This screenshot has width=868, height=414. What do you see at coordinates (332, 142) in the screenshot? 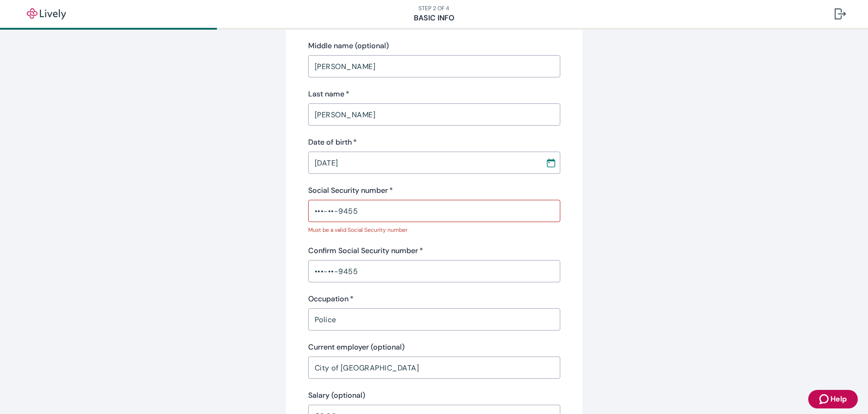
I see `label: Date of birth` at bounding box center [332, 142].